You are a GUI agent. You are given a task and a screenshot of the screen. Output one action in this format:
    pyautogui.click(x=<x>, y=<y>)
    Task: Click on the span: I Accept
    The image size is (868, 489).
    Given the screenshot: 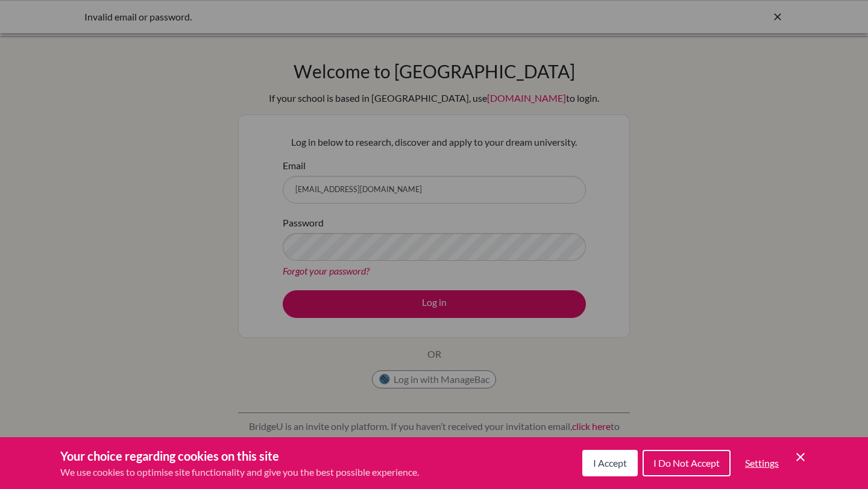 What is the action you would take?
    pyautogui.click(x=610, y=463)
    